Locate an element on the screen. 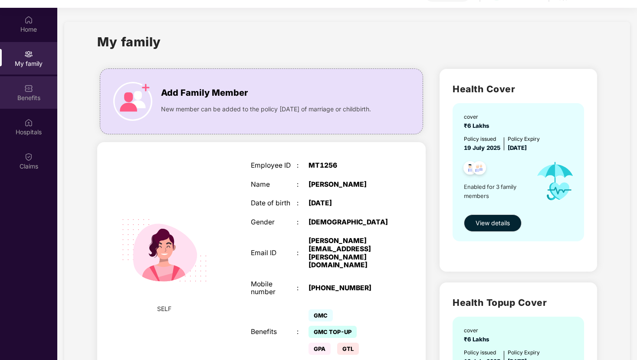 Image resolution: width=637 pixels, height=360 pixels. img: svg+xml;base64,PHN2ZyBpZD0iSG9zcGl0YWxzIiB4bWxucz0iaHR0cDovL3d3dy53My5vcmcvMjAwMC9zdmciIHdpZHRoPS... is located at coordinates (29, 123).